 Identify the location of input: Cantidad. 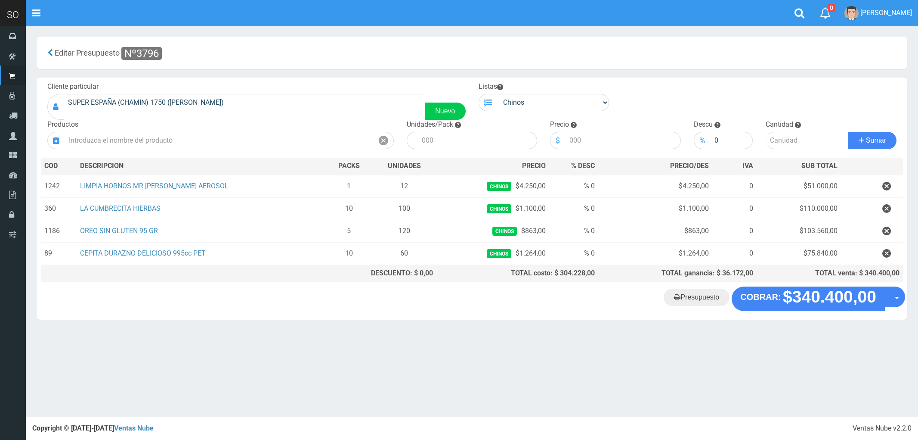
(807, 140).